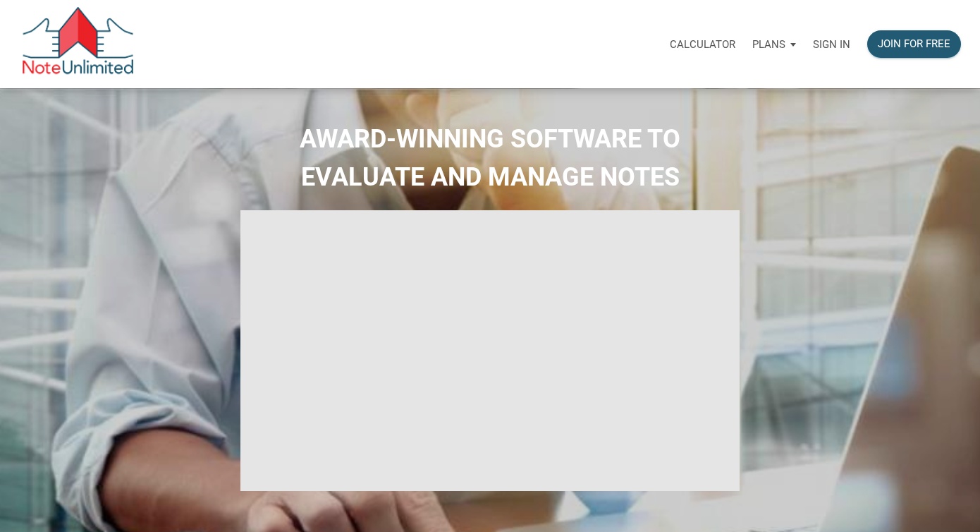 The image size is (980, 532). I want to click on h2: AWARD-WINNING SOFTWARE TO EVALUATE AND MANAGE NOTES, so click(490, 158).